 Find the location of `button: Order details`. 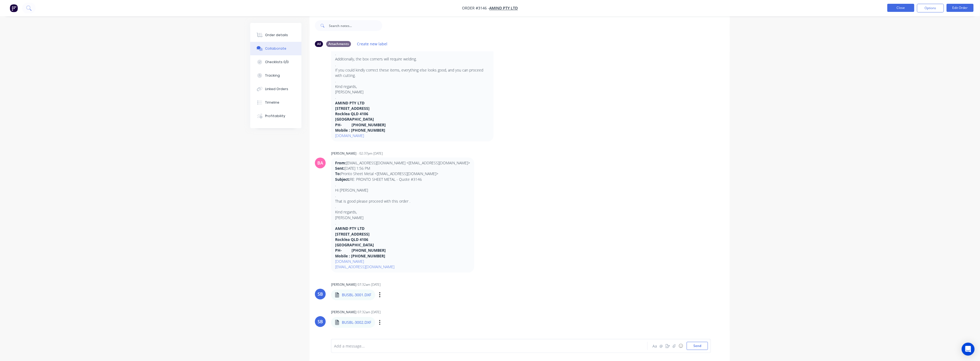

button: Order details is located at coordinates (276, 35).